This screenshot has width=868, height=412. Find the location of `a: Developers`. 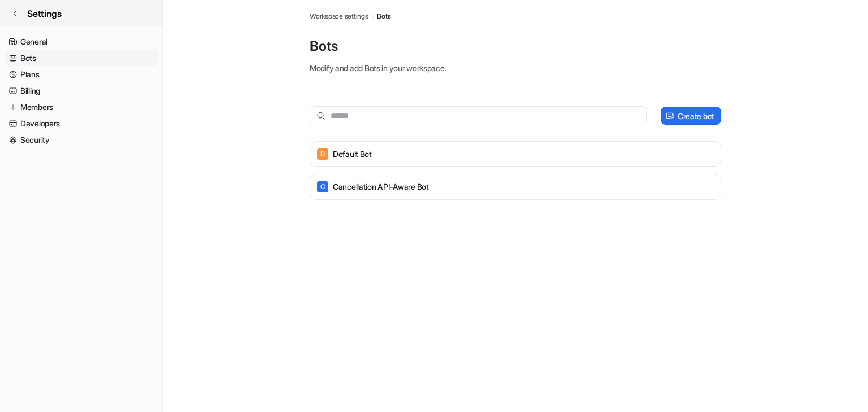

a: Developers is located at coordinates (81, 124).